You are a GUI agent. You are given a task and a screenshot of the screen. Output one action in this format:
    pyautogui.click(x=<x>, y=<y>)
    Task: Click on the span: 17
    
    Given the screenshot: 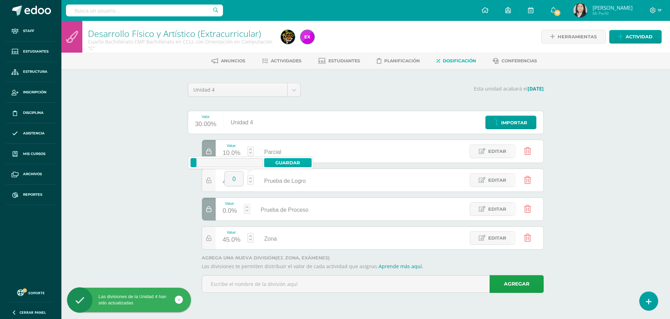 What is the action you would take?
    pyautogui.click(x=557, y=13)
    